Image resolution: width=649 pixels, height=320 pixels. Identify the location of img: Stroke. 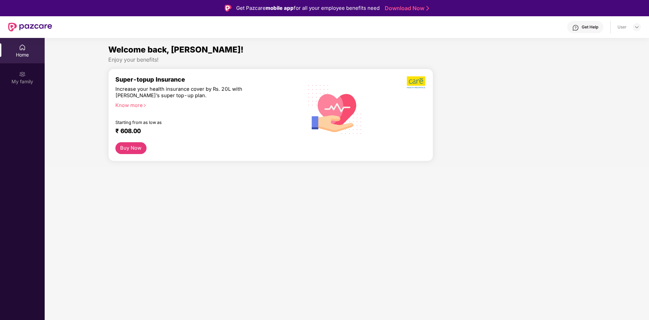
(428, 8).